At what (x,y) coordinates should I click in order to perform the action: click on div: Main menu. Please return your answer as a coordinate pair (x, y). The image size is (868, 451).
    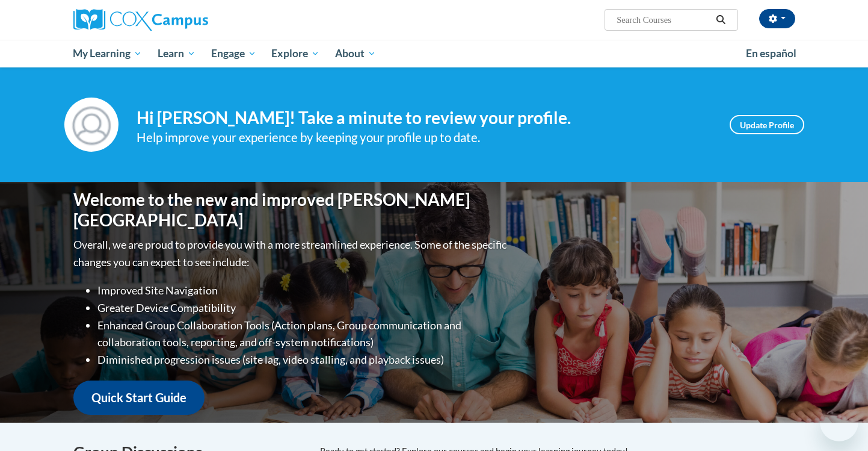
    Looking at the image, I should click on (434, 53).